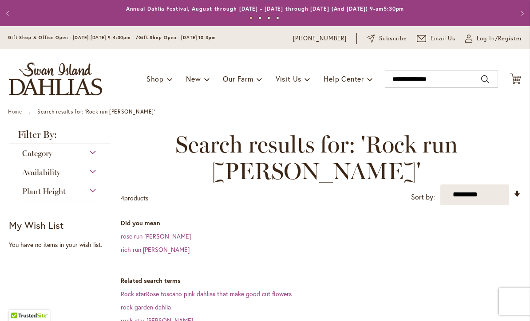 The image size is (530, 321). What do you see at coordinates (393, 39) in the screenshot?
I see `span: Subscribe` at bounding box center [393, 39].